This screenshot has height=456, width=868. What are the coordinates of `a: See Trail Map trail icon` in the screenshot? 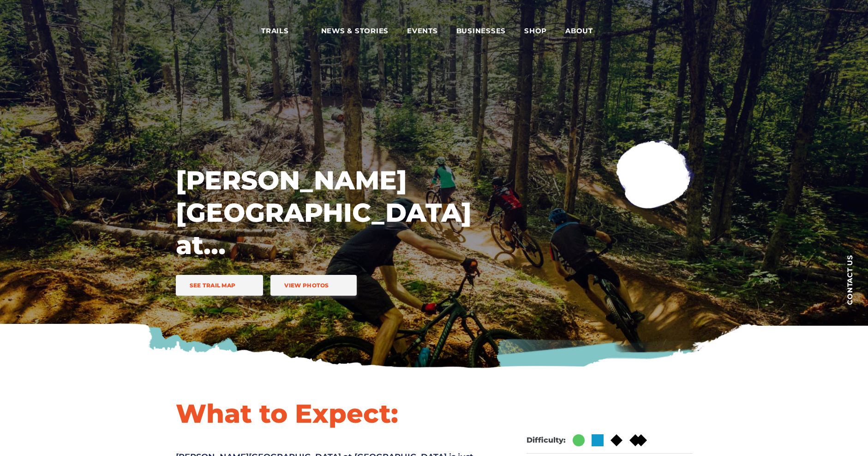 It's located at (219, 285).